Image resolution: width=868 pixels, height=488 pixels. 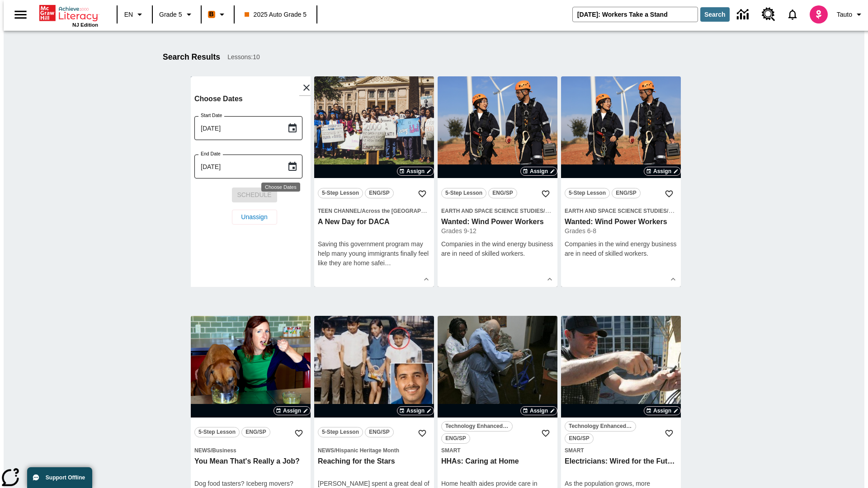 I want to click on span: Topic: News/Hispanic Heritage Month, so click(x=374, y=450).